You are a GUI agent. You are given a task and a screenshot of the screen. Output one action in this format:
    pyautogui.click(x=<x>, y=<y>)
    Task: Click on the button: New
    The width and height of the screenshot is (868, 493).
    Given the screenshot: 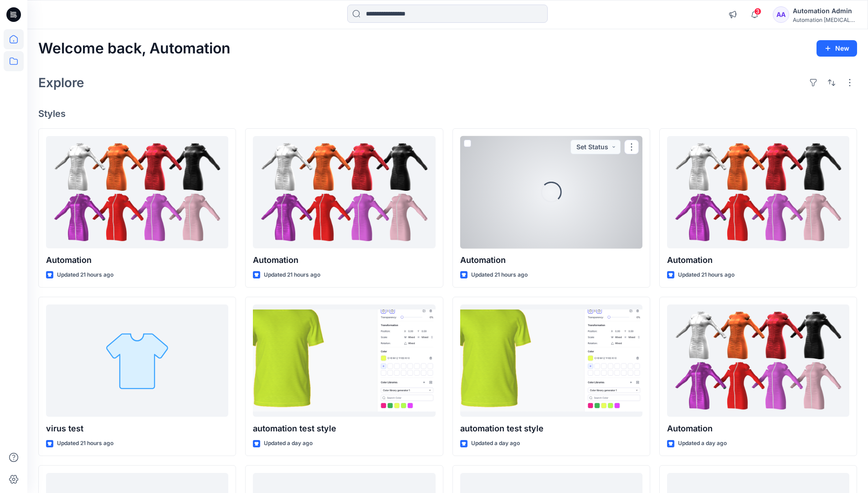 What is the action you would take?
    pyautogui.click(x=837, y=49)
    